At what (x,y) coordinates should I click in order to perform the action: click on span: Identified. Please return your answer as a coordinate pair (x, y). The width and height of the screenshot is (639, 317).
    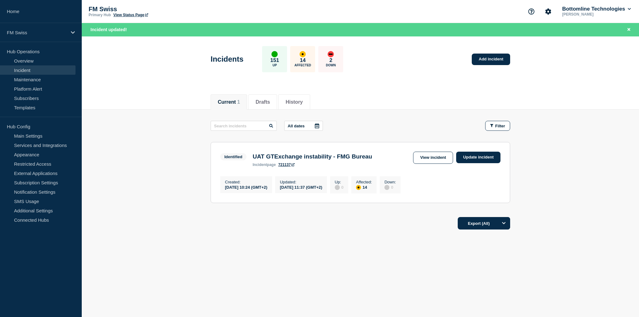
    Looking at the image, I should click on (233, 157).